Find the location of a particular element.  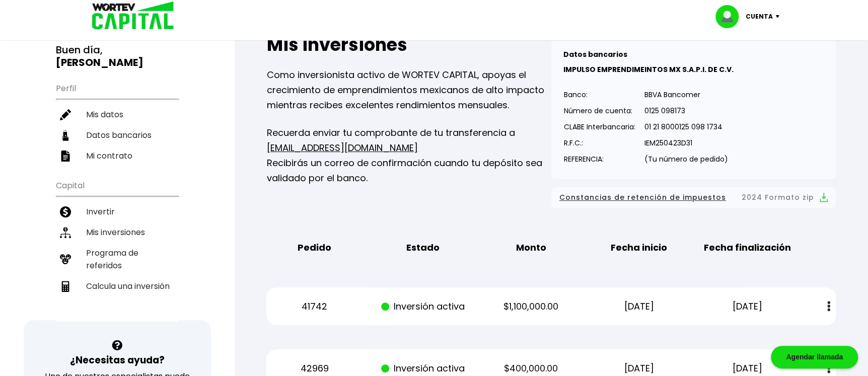

b: Fecha finalización is located at coordinates (747, 247).